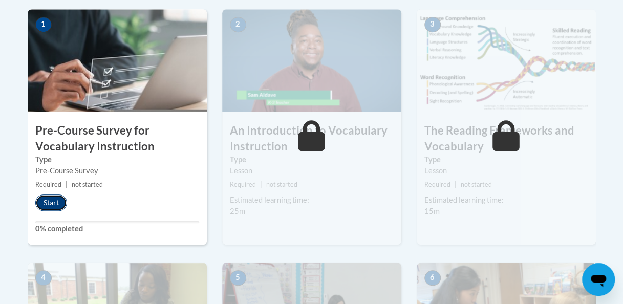 The width and height of the screenshot is (623, 304). What do you see at coordinates (43, 25) in the screenshot?
I see `span: 1` at bounding box center [43, 25].